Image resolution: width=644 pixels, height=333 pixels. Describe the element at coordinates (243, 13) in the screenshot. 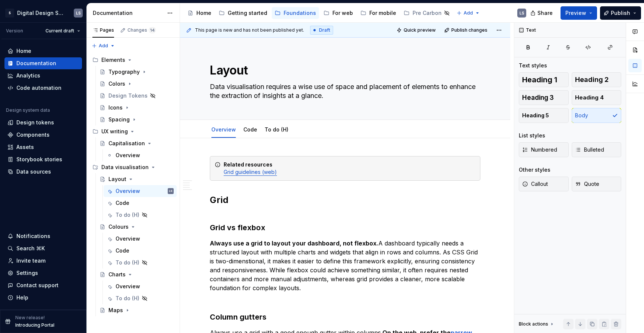

I see `a: Getting started` at that location.